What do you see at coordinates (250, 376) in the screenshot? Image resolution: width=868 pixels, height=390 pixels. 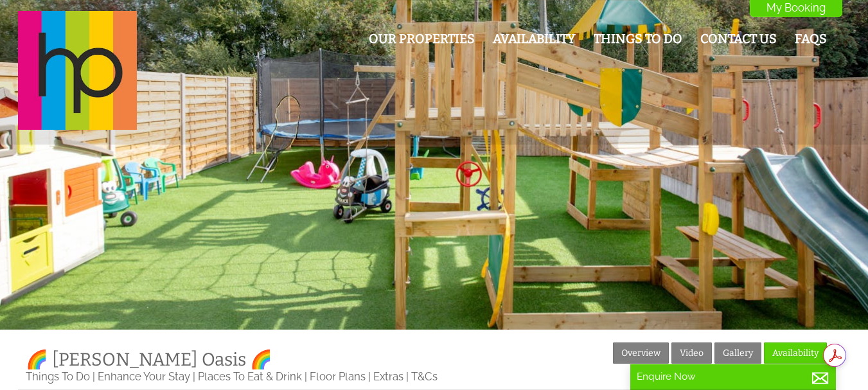 I see `a: Places To Eat & Drink` at bounding box center [250, 376].